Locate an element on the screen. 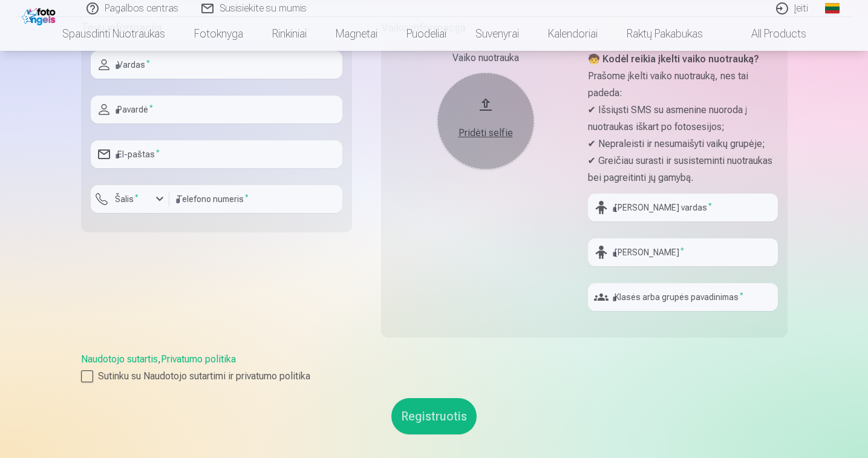 This screenshot has height=458, width=868. div: Pridėti selfie is located at coordinates (486, 133).